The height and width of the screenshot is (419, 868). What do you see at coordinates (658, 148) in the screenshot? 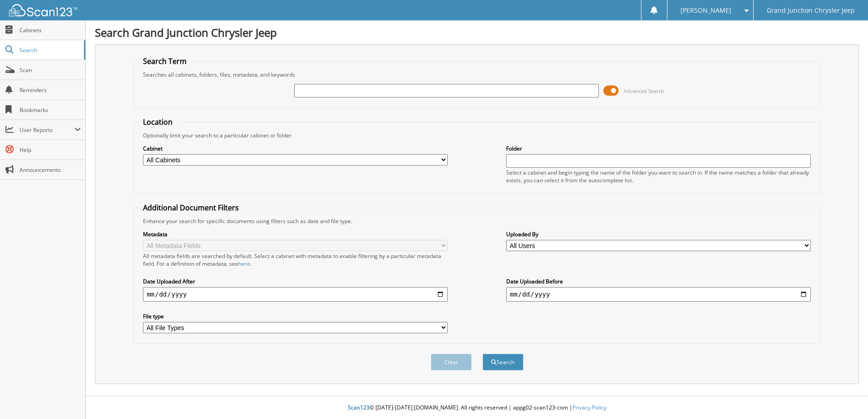
I see `label: Folder` at bounding box center [658, 148].